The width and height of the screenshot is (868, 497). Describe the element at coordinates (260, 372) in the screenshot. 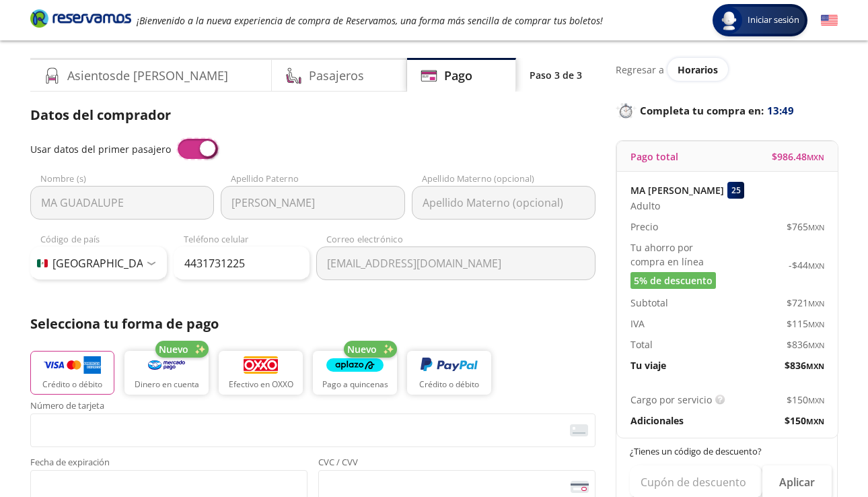

I see `button: Efectivo en OXXO` at that location.